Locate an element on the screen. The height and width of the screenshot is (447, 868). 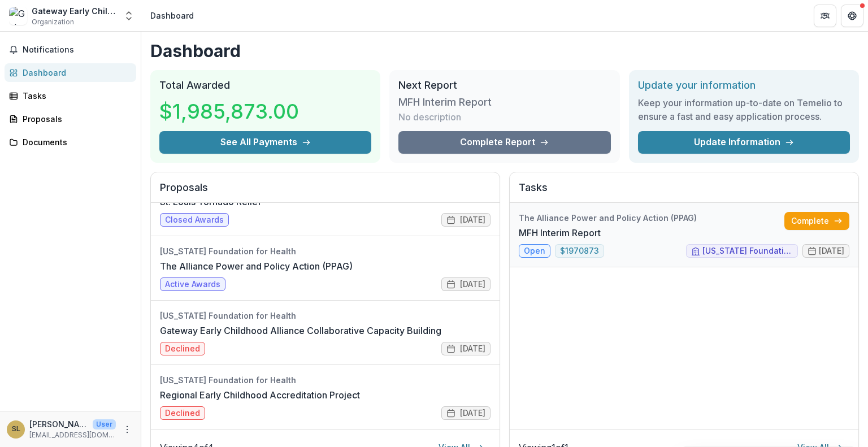
div: Proposals is located at coordinates (75, 119).